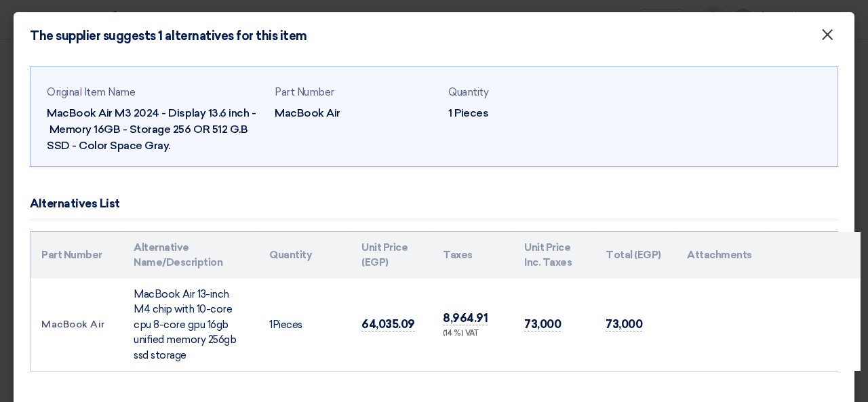  What do you see at coordinates (554, 255) in the screenshot?
I see `th: Unit Price Inc. Taxes` at bounding box center [554, 255].